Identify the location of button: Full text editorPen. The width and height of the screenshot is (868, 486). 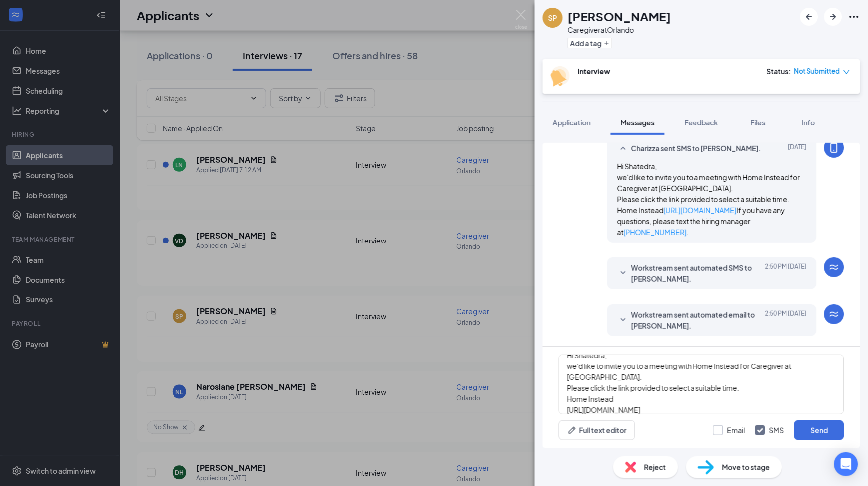
(597, 431).